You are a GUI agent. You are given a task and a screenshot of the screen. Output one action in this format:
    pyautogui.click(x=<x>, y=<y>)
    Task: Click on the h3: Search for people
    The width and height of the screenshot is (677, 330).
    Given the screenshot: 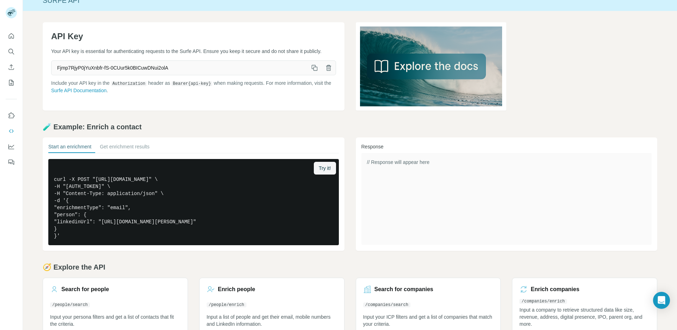 What is the action you would take?
    pyautogui.click(x=85, y=289)
    